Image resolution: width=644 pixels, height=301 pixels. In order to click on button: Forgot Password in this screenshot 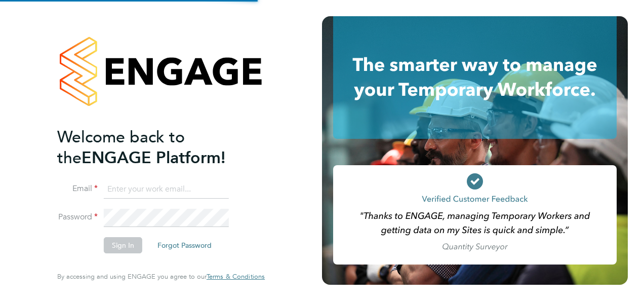, I will do `click(184, 245)`.